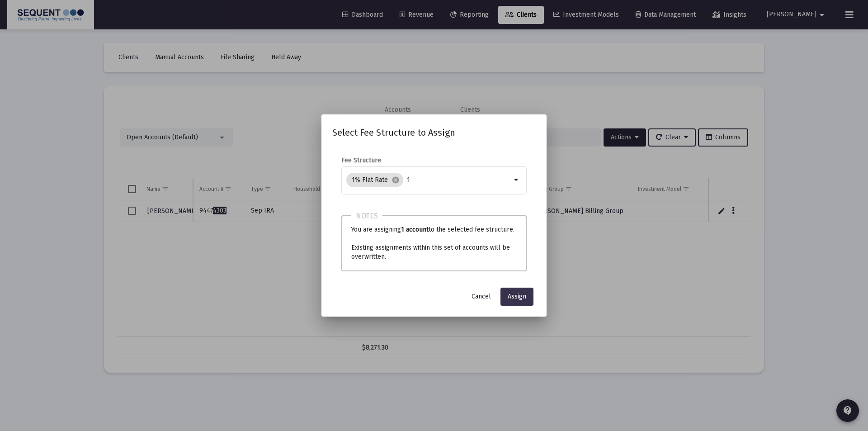  Describe the element at coordinates (517, 297) in the screenshot. I see `span: Assign` at that location.